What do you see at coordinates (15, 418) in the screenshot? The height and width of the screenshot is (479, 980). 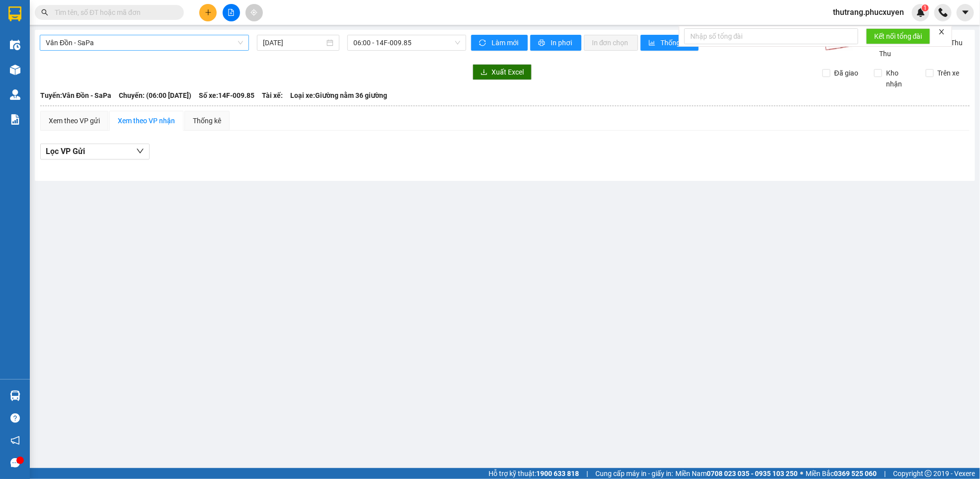 I see `span: question-circle` at bounding box center [15, 418].